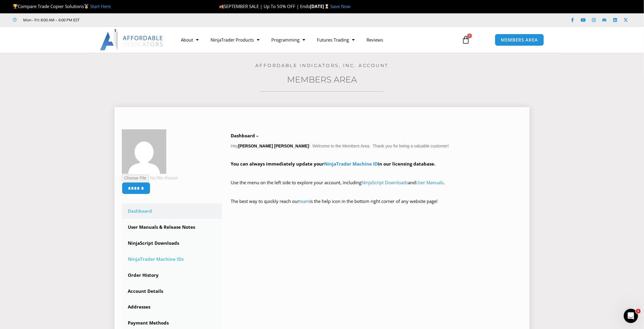 The image size is (644, 329). What do you see at coordinates (62, 6) in the screenshot?
I see `span: Compare Trade Copier Solutions` at bounding box center [62, 6].